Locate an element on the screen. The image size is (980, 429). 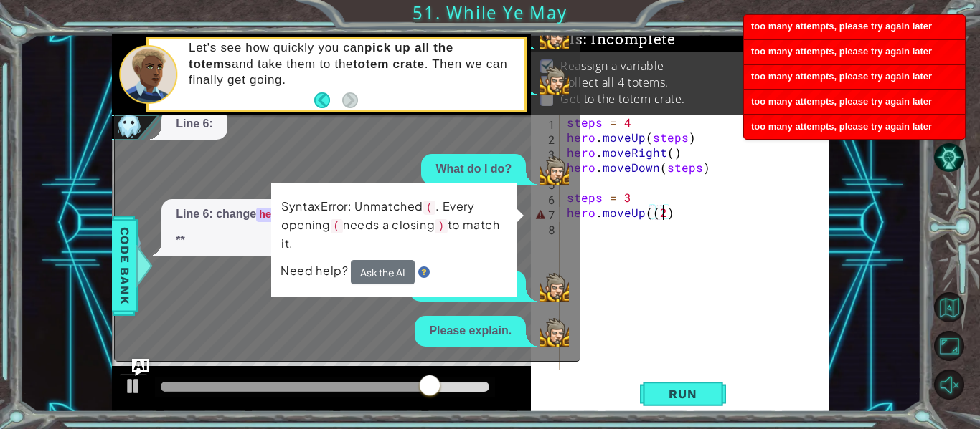
button: Ask AI is located at coordinates (141, 367).